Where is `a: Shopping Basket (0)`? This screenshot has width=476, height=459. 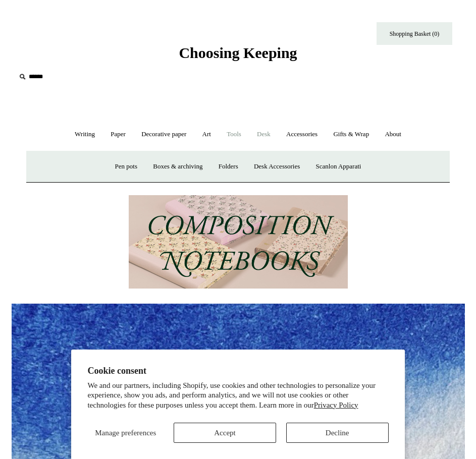 a: Shopping Basket (0) is located at coordinates (415, 33).